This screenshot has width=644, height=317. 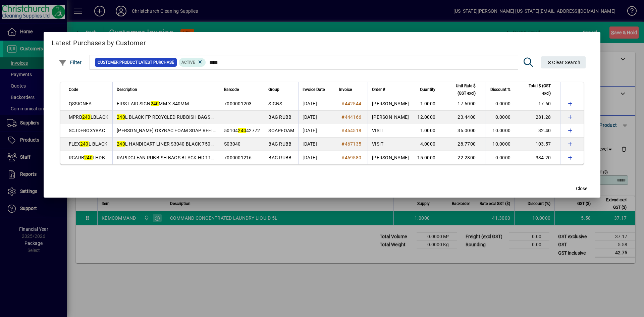 What do you see at coordinates (127, 90) in the screenshot?
I see `span: Description` at bounding box center [127, 90].